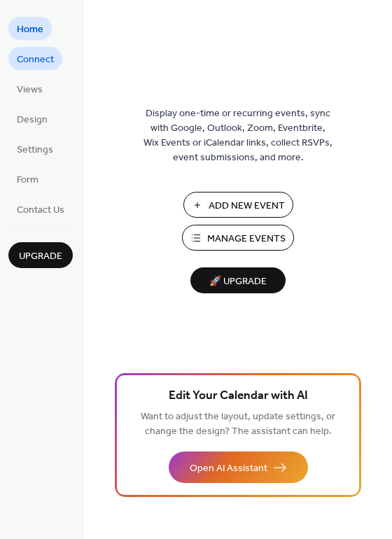 The image size is (392, 539). I want to click on a: Design, so click(32, 118).